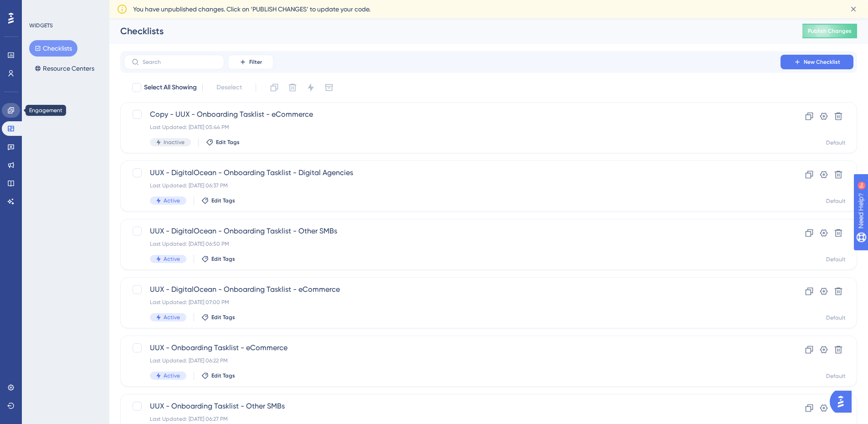  Describe the element at coordinates (229, 88) in the screenshot. I see `span: Deselect` at that location.